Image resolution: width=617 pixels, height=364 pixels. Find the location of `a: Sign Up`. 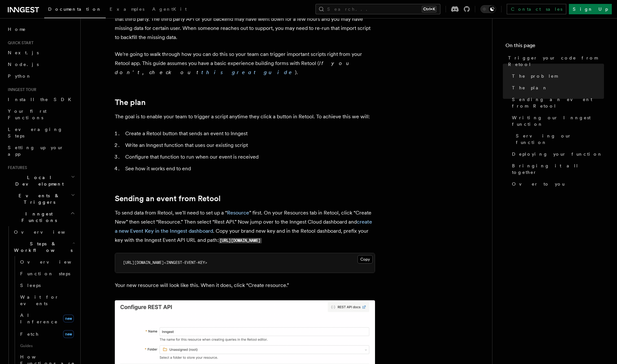

a: Sign Up is located at coordinates (590, 9).